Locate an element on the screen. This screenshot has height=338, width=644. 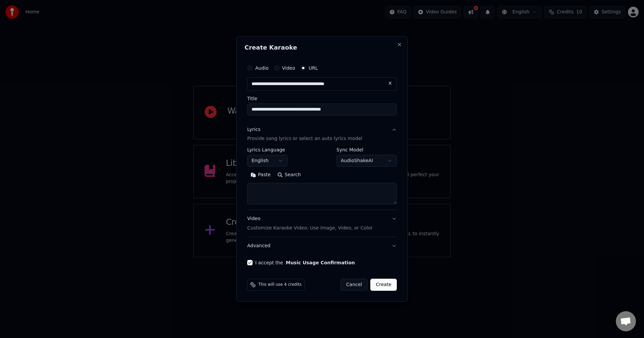
button: Create is located at coordinates (383, 285).